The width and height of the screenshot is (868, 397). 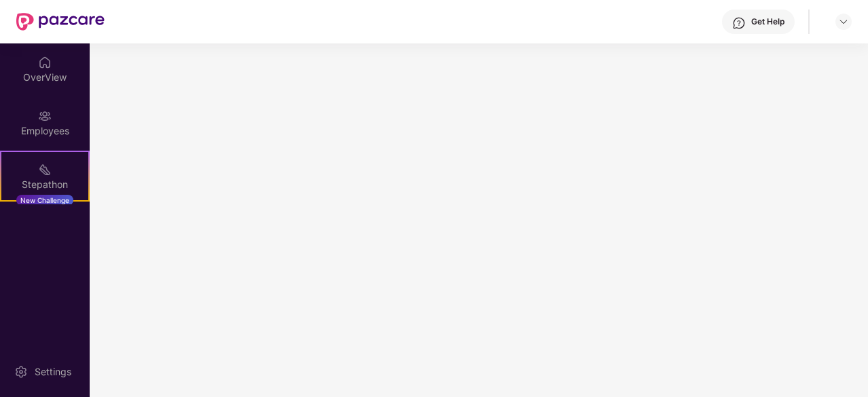 I want to click on div: New Challenge, so click(x=45, y=200).